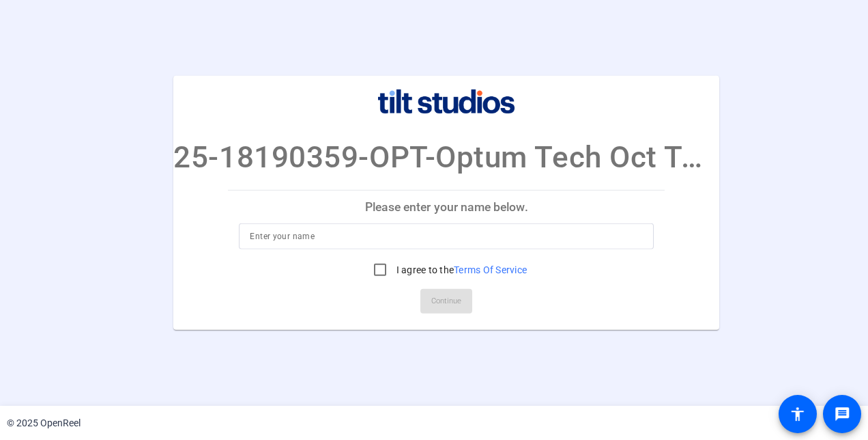  What do you see at coordinates (446, 207) in the screenshot?
I see `p: Please enter your name below.` at bounding box center [446, 207].